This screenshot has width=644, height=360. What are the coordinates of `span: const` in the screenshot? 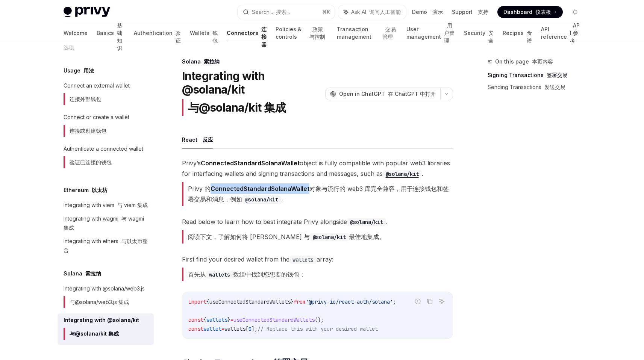 It's located at (196, 320).